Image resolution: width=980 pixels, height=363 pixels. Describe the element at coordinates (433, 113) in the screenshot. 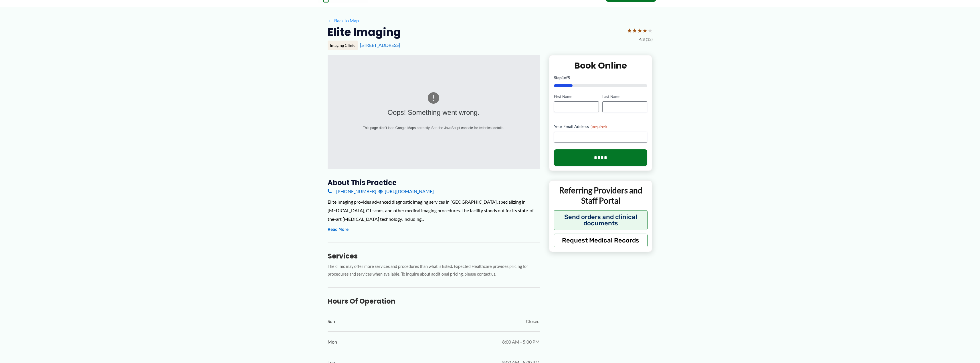

I see `div: Oops! Something went wrong.` at that location.